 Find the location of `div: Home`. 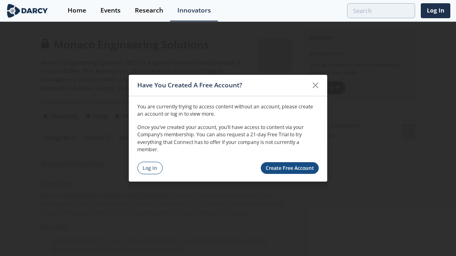

div: Home is located at coordinates (77, 11).